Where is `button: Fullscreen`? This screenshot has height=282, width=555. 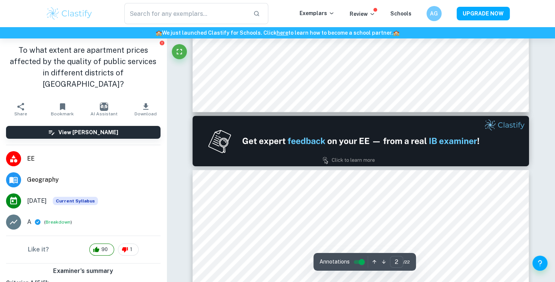 button: Fullscreen is located at coordinates (179, 52).